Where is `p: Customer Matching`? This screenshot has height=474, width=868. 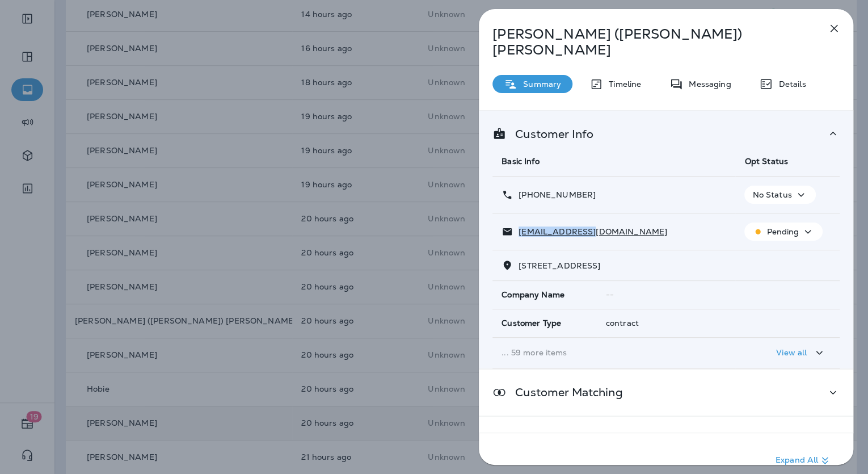 p: Customer Matching is located at coordinates (564, 392).